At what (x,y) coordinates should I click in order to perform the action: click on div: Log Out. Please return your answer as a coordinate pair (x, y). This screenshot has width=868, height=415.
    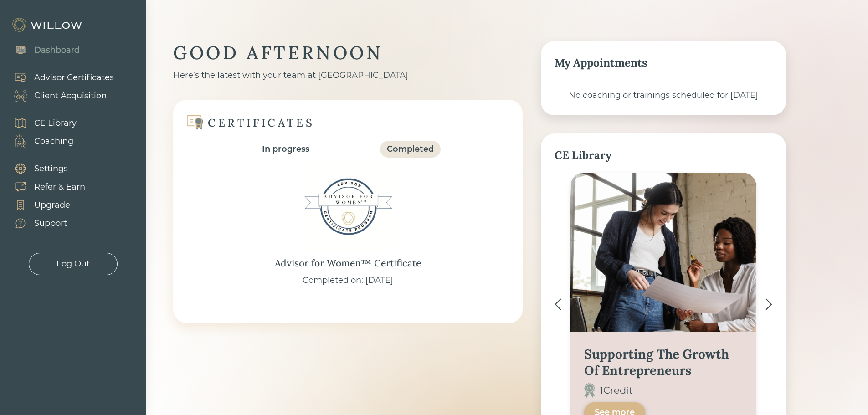
    Looking at the image, I should click on (73, 264).